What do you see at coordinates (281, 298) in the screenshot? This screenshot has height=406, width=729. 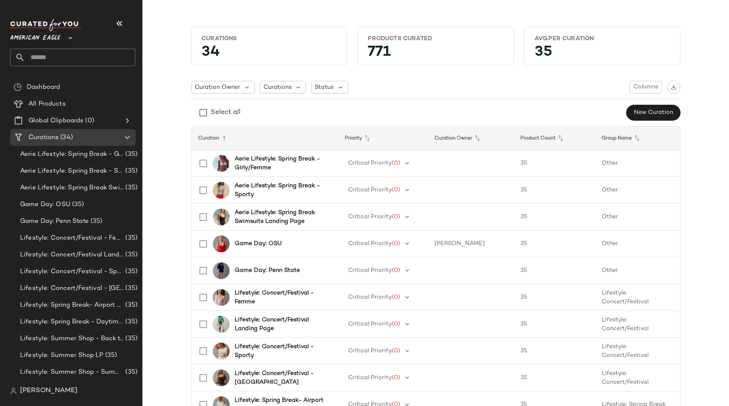 I see `b: Lifestyle: Concert/Festival - Femme` at bounding box center [281, 298].